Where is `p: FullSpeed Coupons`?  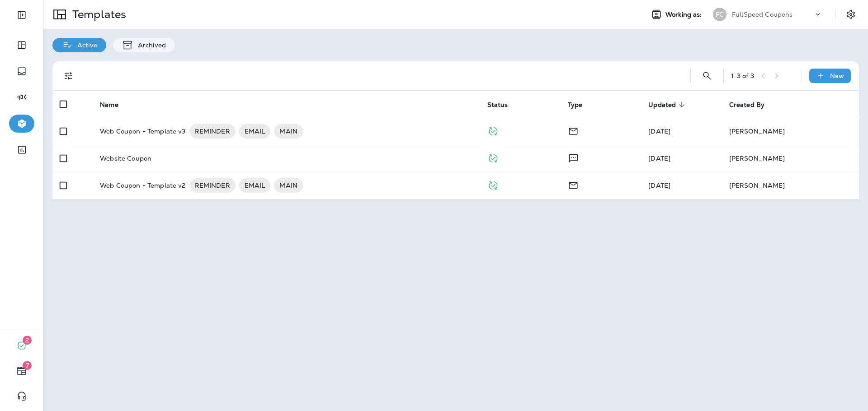
p: FullSpeed Coupons is located at coordinates (762, 15).